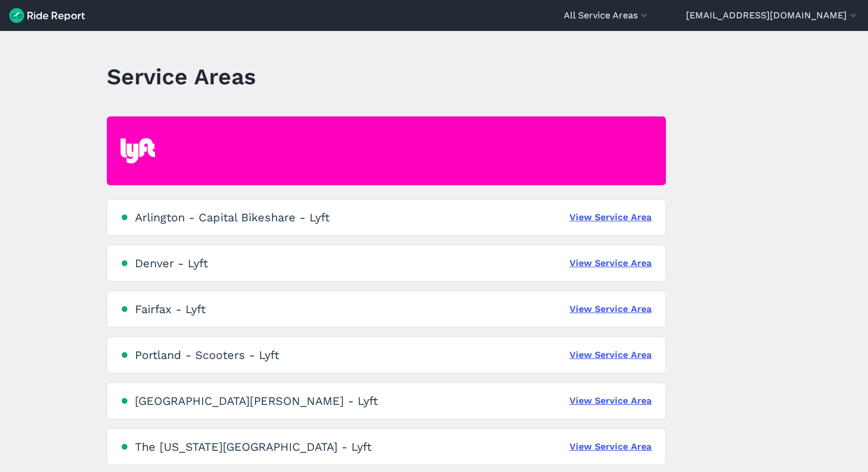  Describe the element at coordinates (207, 355) in the screenshot. I see `div: Portland - Scooters - Lyft` at that location.